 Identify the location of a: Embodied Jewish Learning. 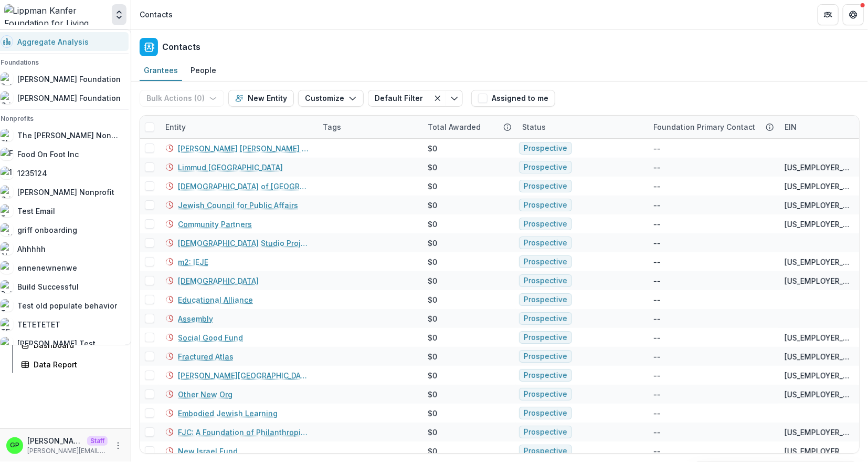
(228, 413).